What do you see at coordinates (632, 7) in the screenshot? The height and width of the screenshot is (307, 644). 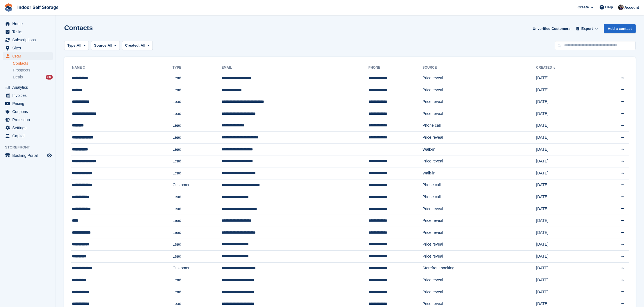 I see `span: Account` at bounding box center [632, 7].